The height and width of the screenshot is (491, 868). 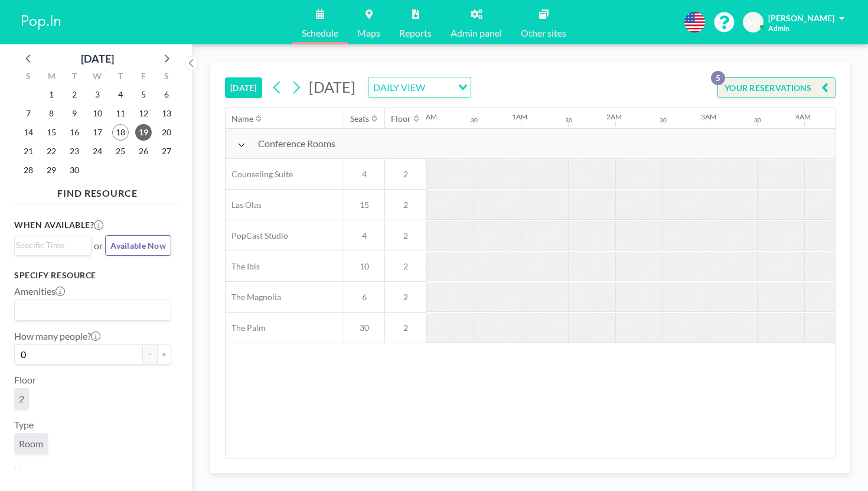 I want to click on span: DAILY VIEW, so click(x=399, y=87).